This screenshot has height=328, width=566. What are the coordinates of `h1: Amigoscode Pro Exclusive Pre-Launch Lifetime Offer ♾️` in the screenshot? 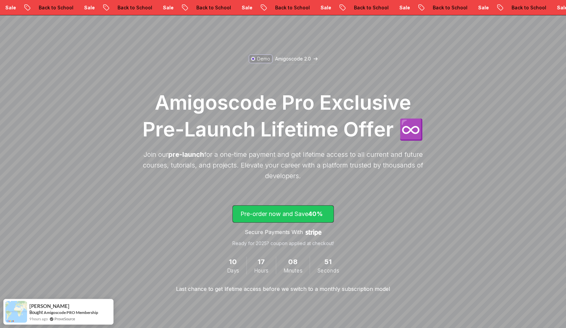 It's located at (283, 116).